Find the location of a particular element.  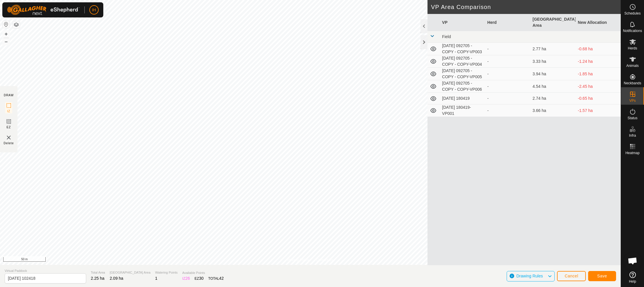

div: EZ is located at coordinates (199, 278).